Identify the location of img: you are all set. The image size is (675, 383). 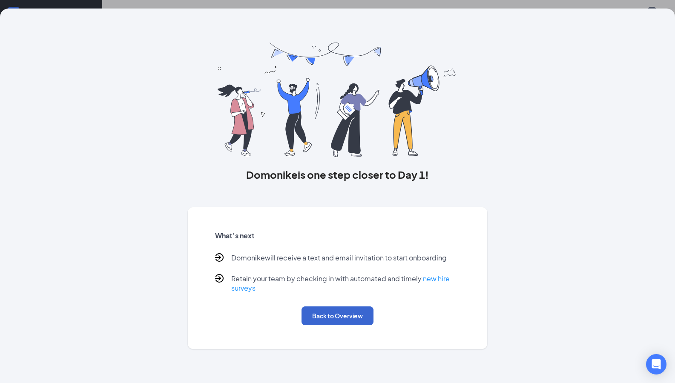
(337, 100).